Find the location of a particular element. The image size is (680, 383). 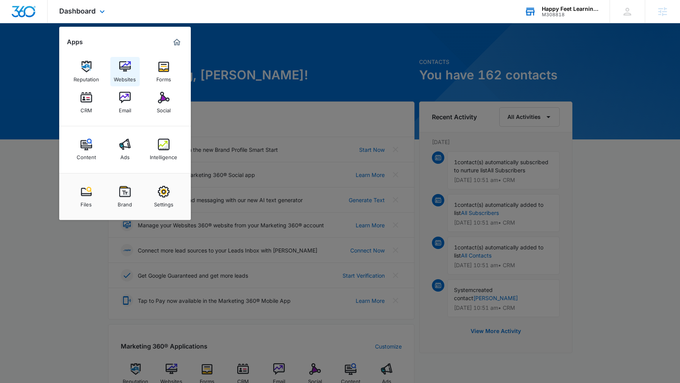

div: Intelligence is located at coordinates (163, 155).